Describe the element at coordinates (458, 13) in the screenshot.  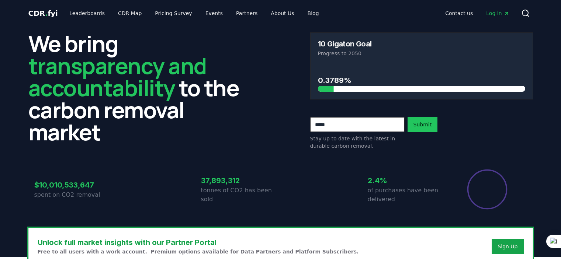
I see `a: Contact us` at that location.